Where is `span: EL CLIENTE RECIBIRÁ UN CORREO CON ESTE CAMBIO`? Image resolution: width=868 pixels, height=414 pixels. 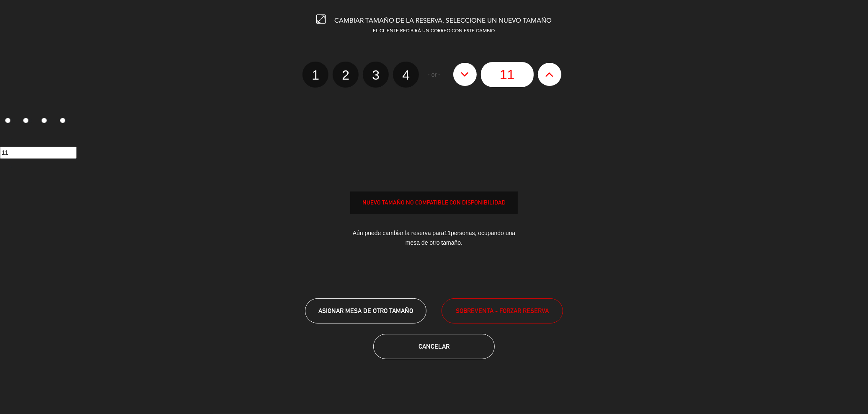
span: EL CLIENTE RECIBIRÁ UN CORREO CON ESTE CAMBIO is located at coordinates (434, 31).